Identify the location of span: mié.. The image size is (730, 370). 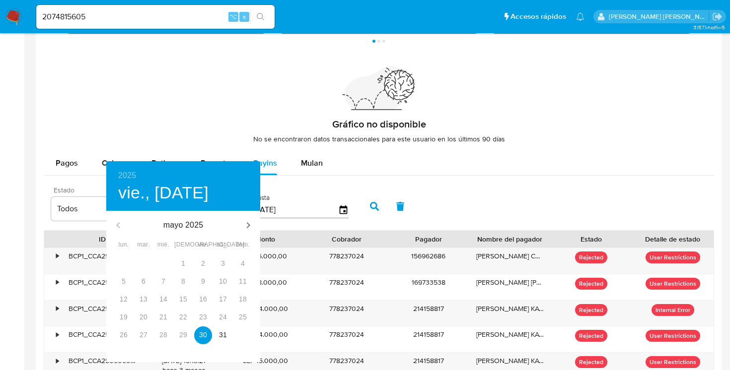
(163, 245).